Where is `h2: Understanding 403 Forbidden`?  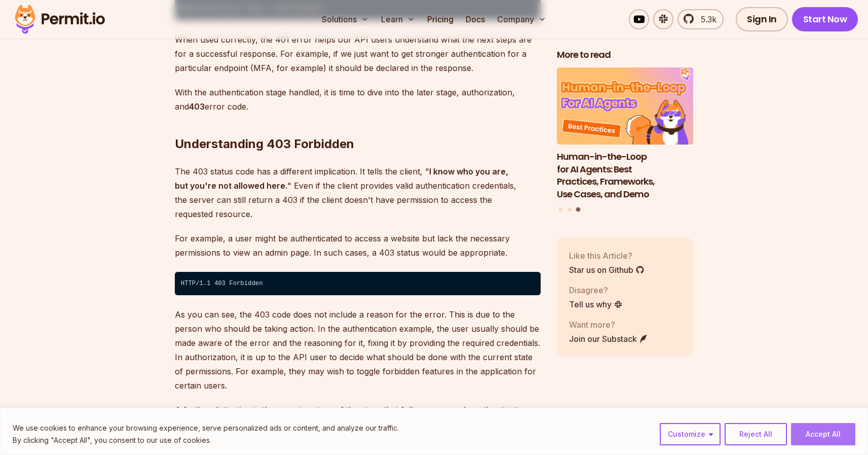 h2: Understanding 403 Forbidden is located at coordinates (358, 124).